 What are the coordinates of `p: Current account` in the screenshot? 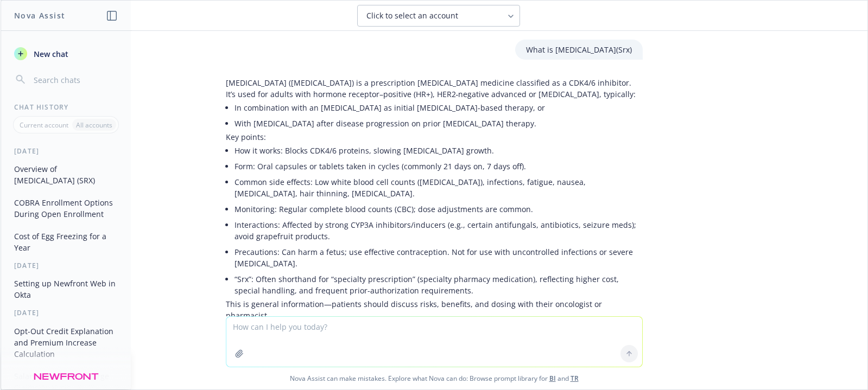 It's located at (44, 125).